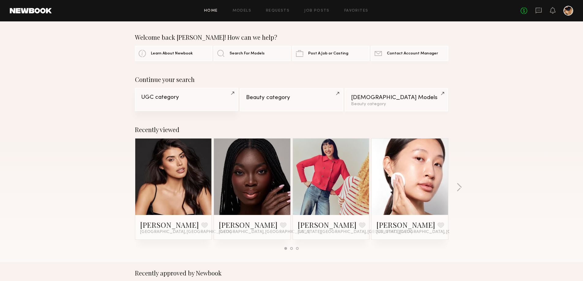 This screenshot has height=281, width=583. Describe the element at coordinates (242, 11) in the screenshot. I see `a: Models` at that location.